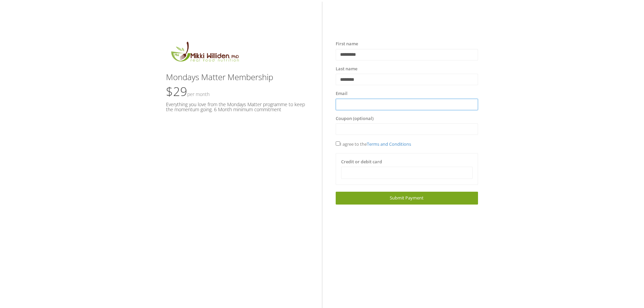  Describe the element at coordinates (237, 107) in the screenshot. I see `h5: Everything you love from the Mondays Matter programme to keep the momentum going. 6 Month minimum...` at that location.